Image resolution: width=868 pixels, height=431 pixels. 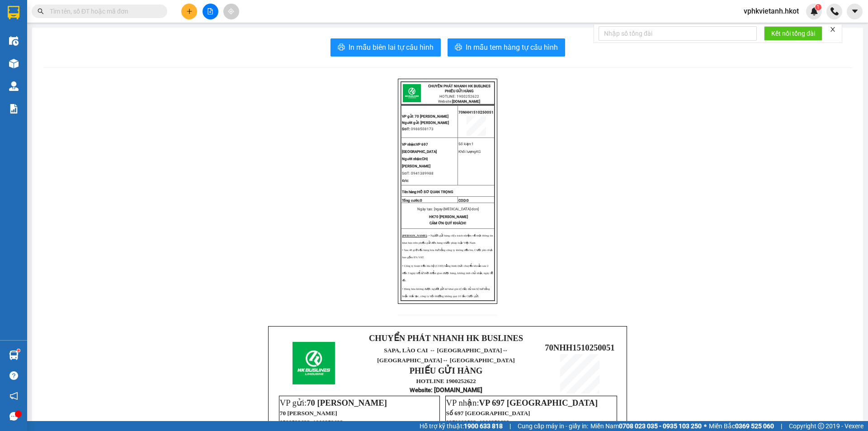 What do you see at coordinates (420, 390) in the screenshot?
I see `span: Website` at bounding box center [420, 390].